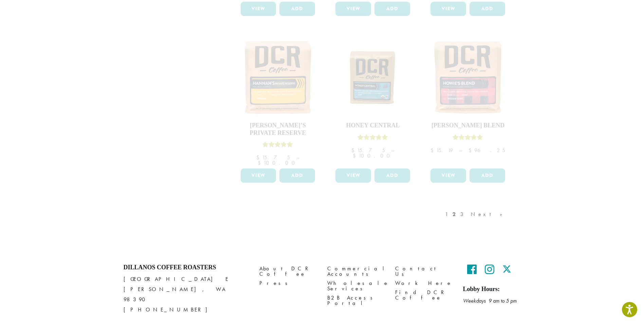 The height and width of the screenshot is (324, 644). I want to click on a: Commercial Accounts, so click(356, 271).